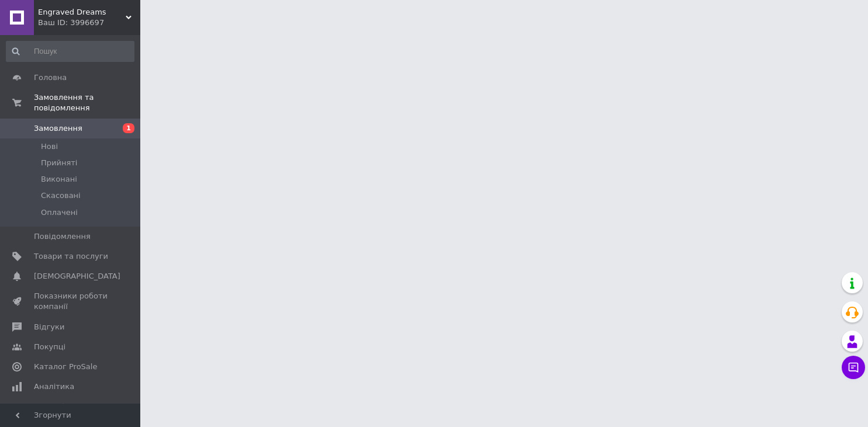  What do you see at coordinates (129, 128) in the screenshot?
I see `span: 1` at bounding box center [129, 128].